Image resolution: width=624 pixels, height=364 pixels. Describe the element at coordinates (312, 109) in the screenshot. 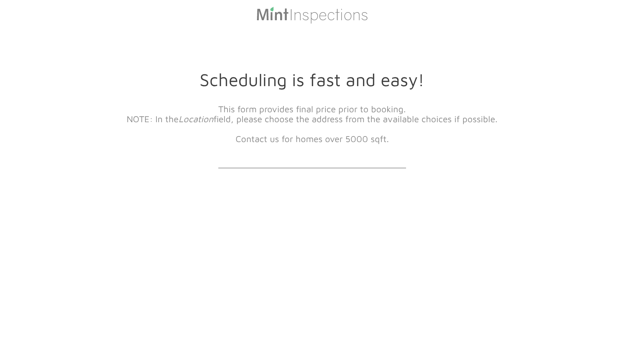

I see `font: This form provides final price prior to booking.` at that location.